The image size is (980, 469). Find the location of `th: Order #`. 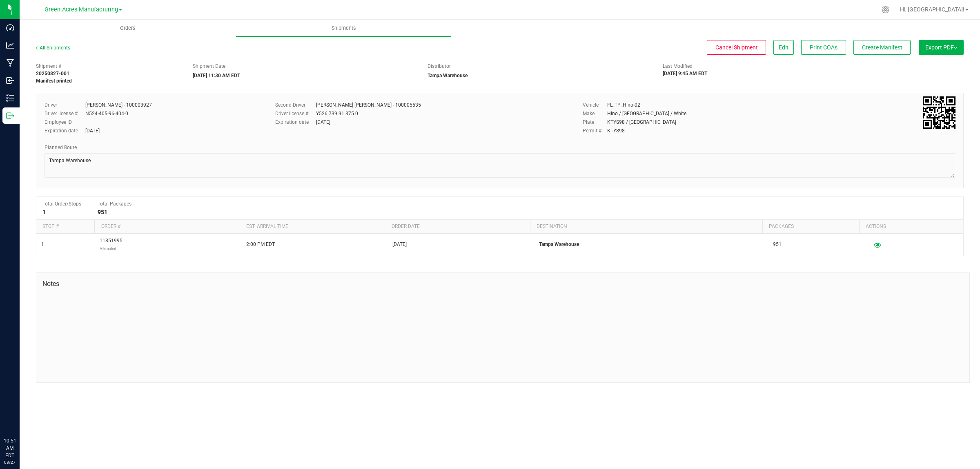

th: Order # is located at coordinates (167, 226).